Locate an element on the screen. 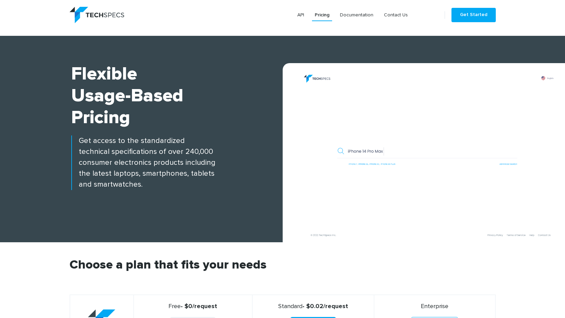 Image resolution: width=565 pixels, height=318 pixels. a: Pricing is located at coordinates (322, 15).